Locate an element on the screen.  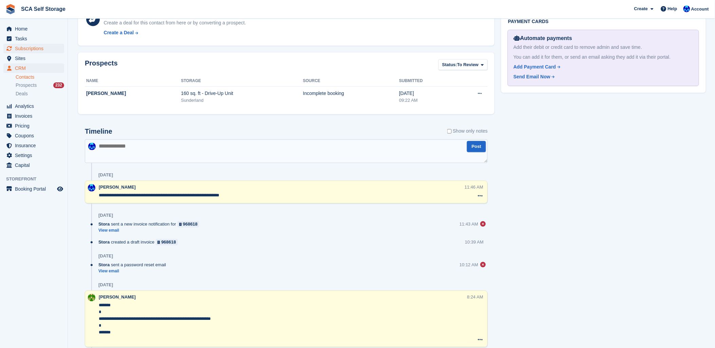
span: Analytics is located at coordinates (35, 106).